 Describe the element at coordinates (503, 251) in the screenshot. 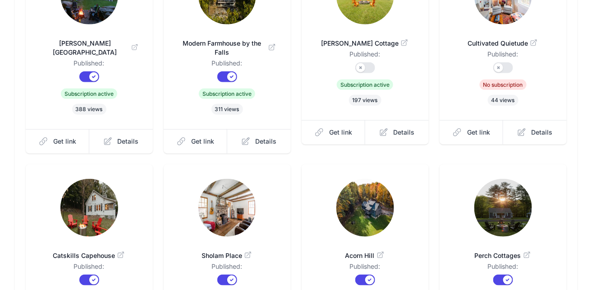

I see `a: Perch Cottages` at that location.